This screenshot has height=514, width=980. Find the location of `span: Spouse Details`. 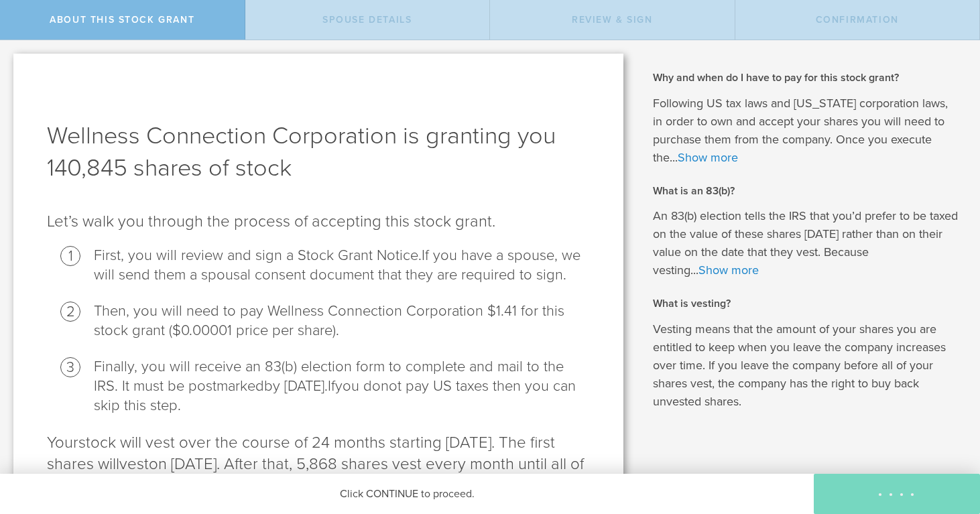

span: Spouse Details is located at coordinates (367, 20).